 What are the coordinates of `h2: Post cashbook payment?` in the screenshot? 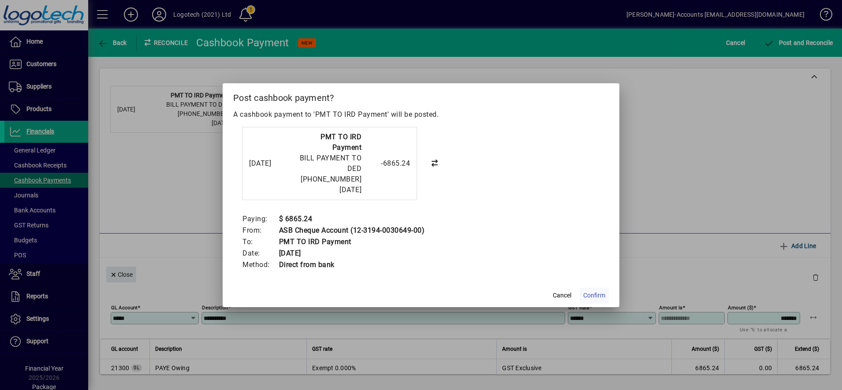 It's located at (421, 96).